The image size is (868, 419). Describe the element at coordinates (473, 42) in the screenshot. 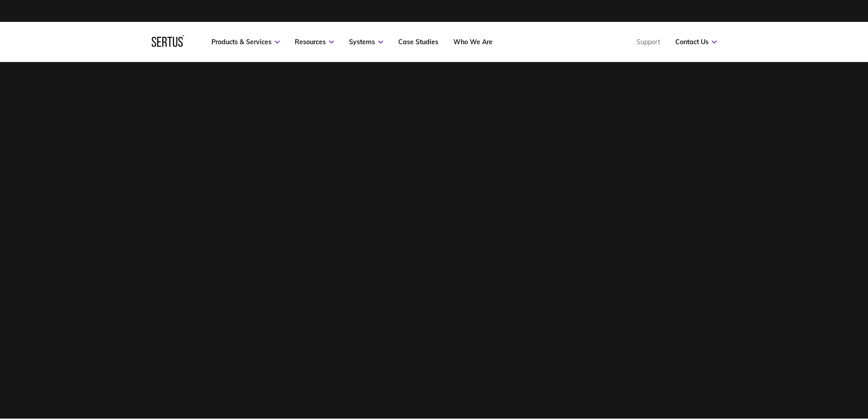

I see `a: Who We Are` at that location.